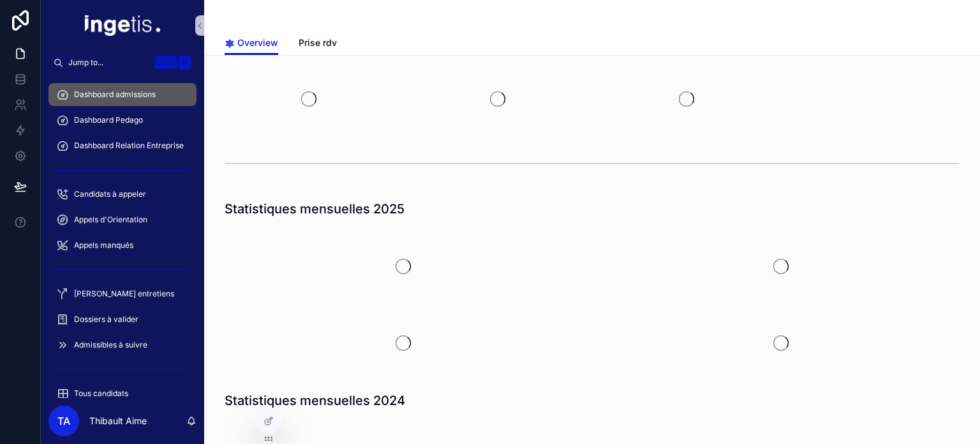 The width and height of the screenshot is (980, 444). What do you see at coordinates (123, 62) in the screenshot?
I see `button: Jump to...CtrlK` at bounding box center [123, 62].